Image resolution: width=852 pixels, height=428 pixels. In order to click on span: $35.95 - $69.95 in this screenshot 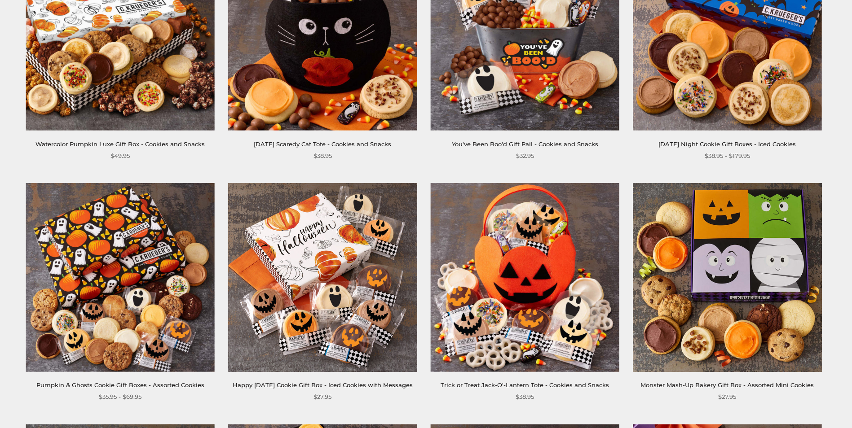, I will do `click(120, 397)`.